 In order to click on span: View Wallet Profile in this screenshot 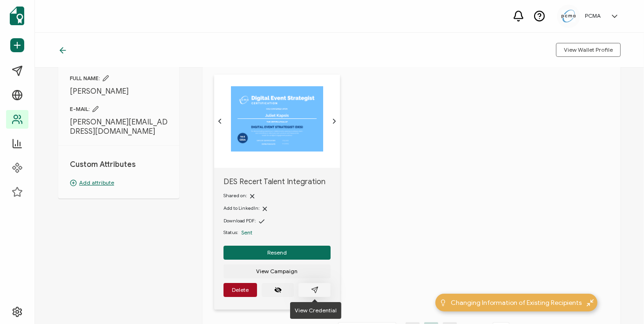, I will do `click(588, 50)`.